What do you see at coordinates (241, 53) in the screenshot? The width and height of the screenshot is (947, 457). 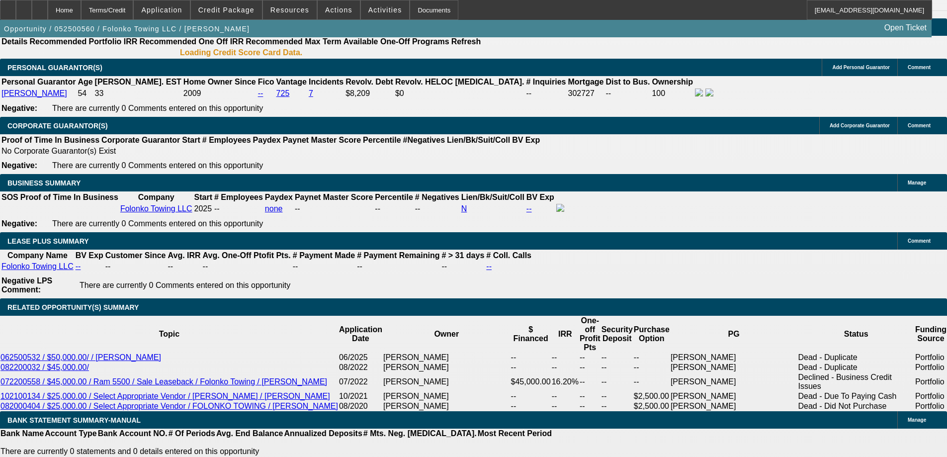 I see `b: Loading Credit Score Card Data.` at bounding box center [241, 53].